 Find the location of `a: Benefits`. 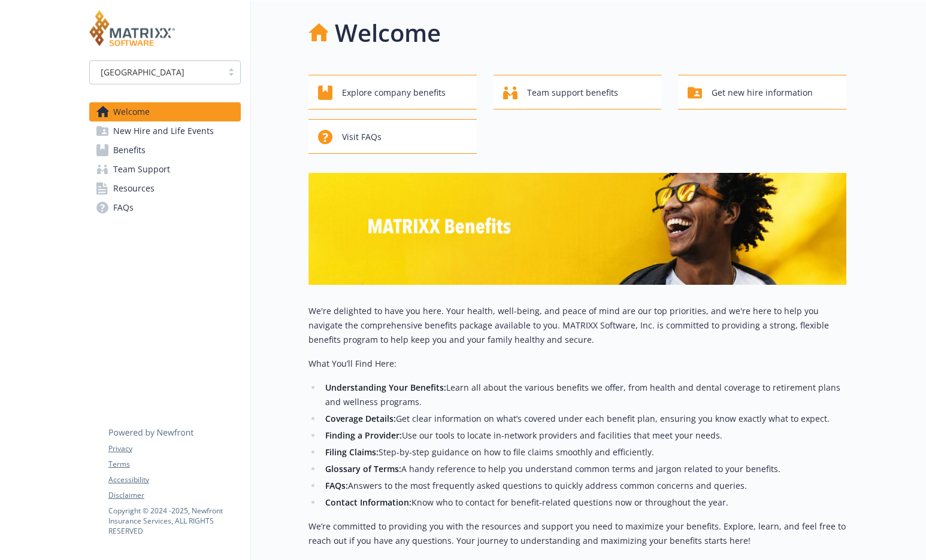

a: Benefits is located at coordinates (165, 150).